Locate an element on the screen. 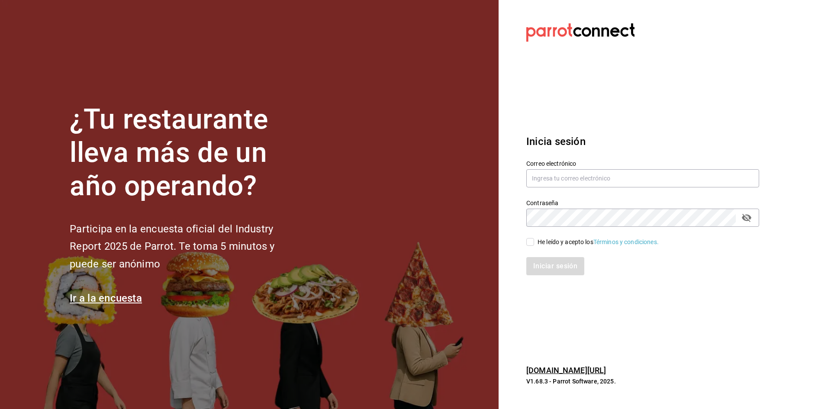 The width and height of the screenshot is (831, 409). label: Correo electrónico is located at coordinates (643, 164).